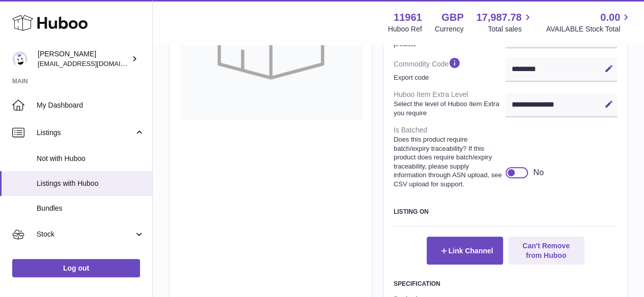 The width and height of the screenshot is (644, 297). Describe the element at coordinates (449, 104) in the screenshot. I see `dt: Huboo Item Extra Level` at that location.